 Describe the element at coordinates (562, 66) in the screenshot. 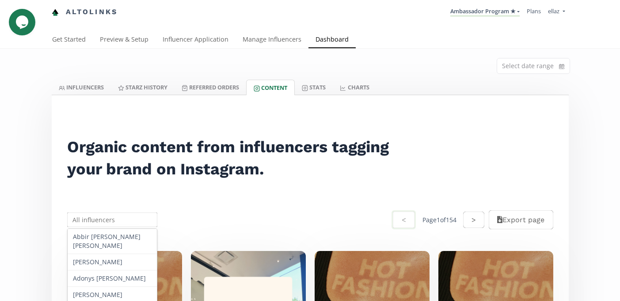

I see `svg: calendar` at that location.